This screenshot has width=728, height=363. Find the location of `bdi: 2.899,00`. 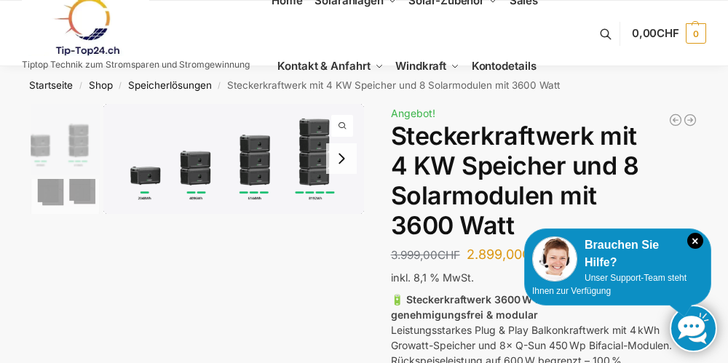

bdi: 2.899,00 is located at coordinates (507, 254).